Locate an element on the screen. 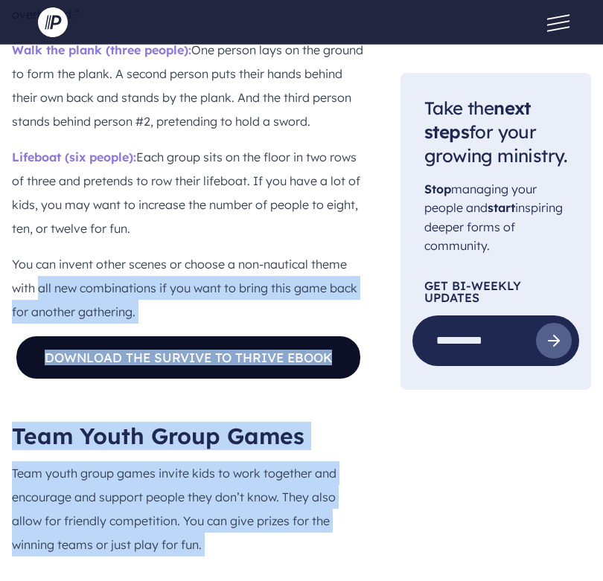 This screenshot has width=603, height=581. h2: Team Youth Group Games is located at coordinates (188, 436).